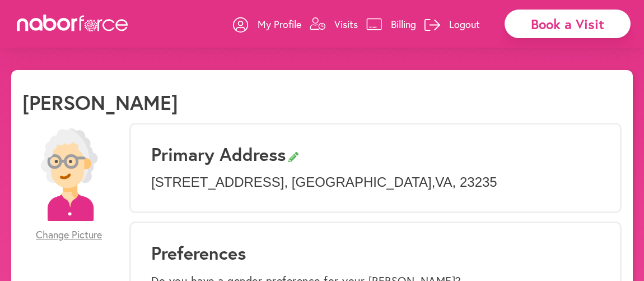  Describe the element at coordinates (267, 24) in the screenshot. I see `a: My Profile` at that location.